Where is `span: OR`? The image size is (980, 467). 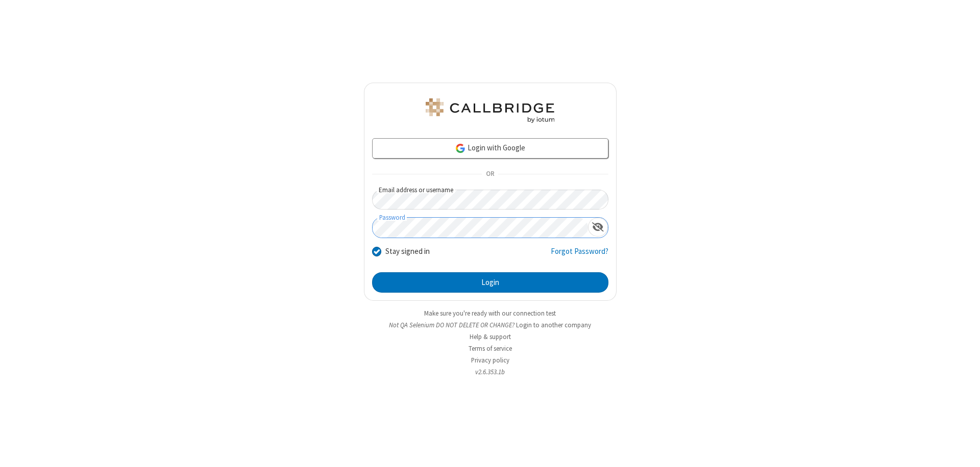 span: OR is located at coordinates (490, 174).